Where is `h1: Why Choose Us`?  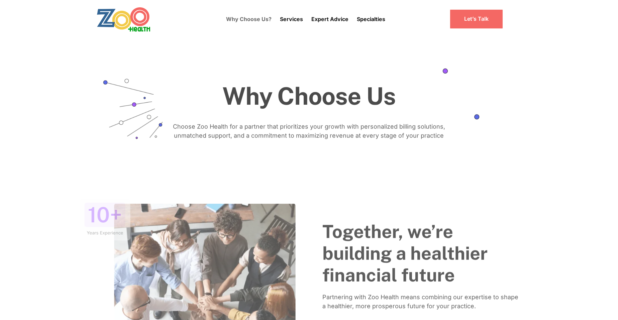 h1: Why Choose Us is located at coordinates (309, 96).